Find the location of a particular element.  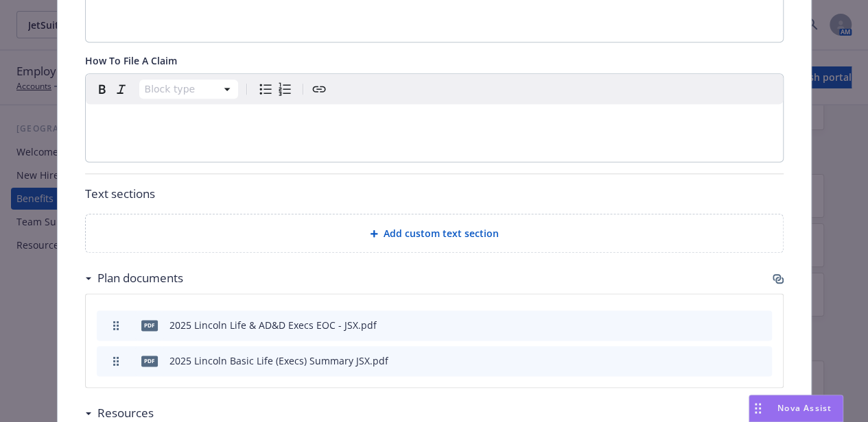

button: Create link is located at coordinates (319, 89).